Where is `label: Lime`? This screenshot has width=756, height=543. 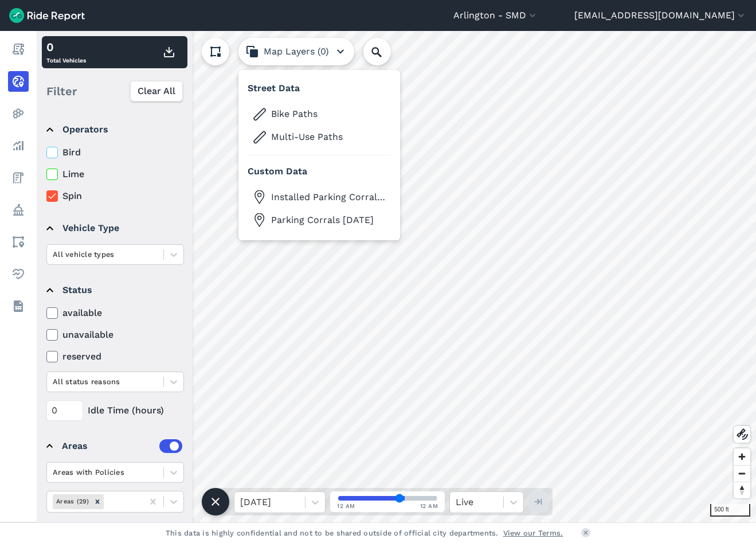 label: Lime is located at coordinates (115, 174).